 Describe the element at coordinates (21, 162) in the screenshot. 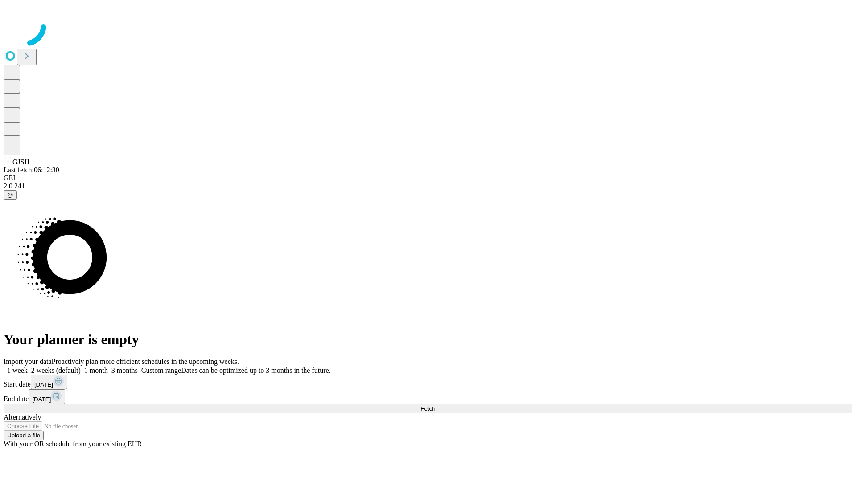

I see `span: GJSH` at that location.